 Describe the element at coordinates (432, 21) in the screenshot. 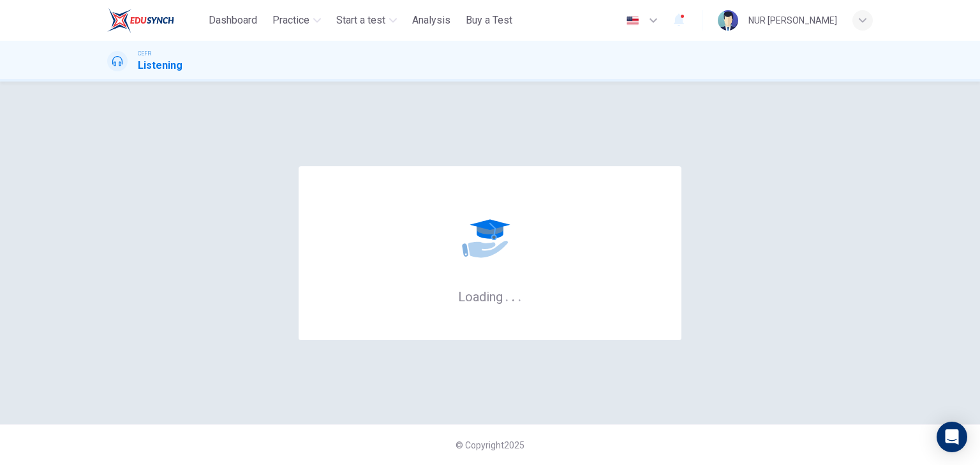

I see `a: Analysis` at that location.